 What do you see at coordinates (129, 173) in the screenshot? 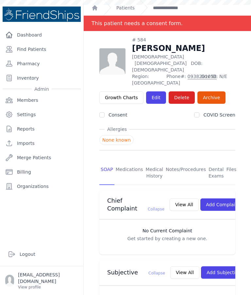
I see `a: Medications` at bounding box center [129, 173].